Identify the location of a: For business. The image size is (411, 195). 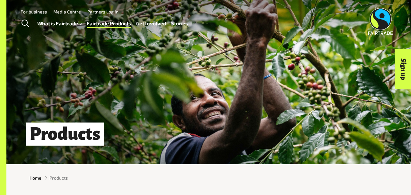
(34, 12).